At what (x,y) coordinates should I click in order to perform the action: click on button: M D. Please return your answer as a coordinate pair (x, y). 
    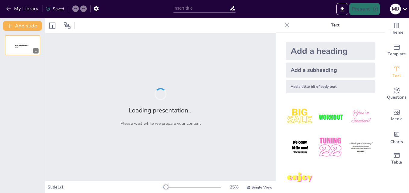
    Looking at the image, I should click on (396, 9).